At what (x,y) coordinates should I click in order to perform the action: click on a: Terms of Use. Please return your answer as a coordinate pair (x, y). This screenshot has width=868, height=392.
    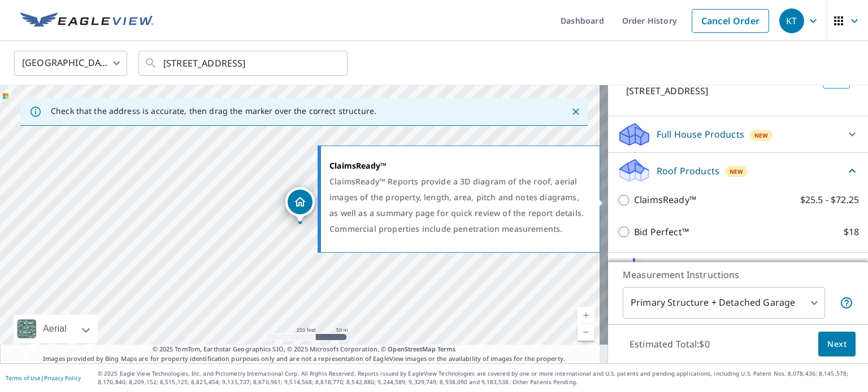
    Looking at the image, I should click on (23, 378).